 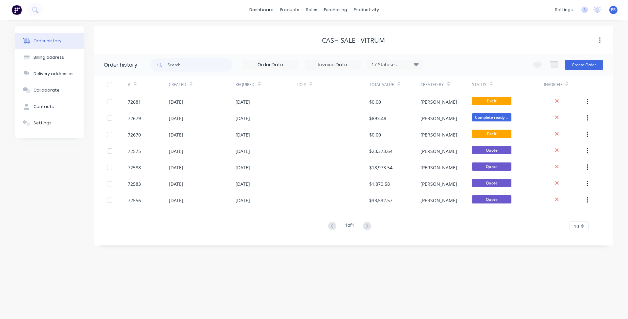 What do you see at coordinates (134, 118) in the screenshot?
I see `div: 72679` at bounding box center [134, 118].